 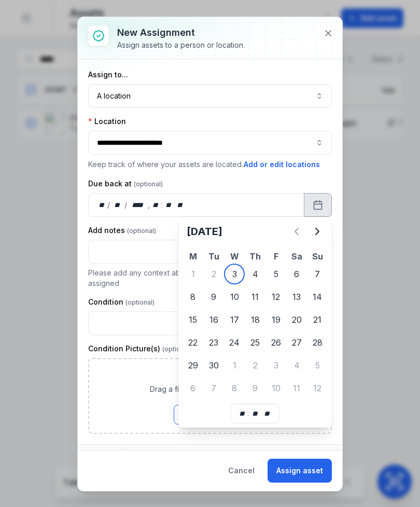 I want to click on h3: New assignment, so click(x=181, y=33).